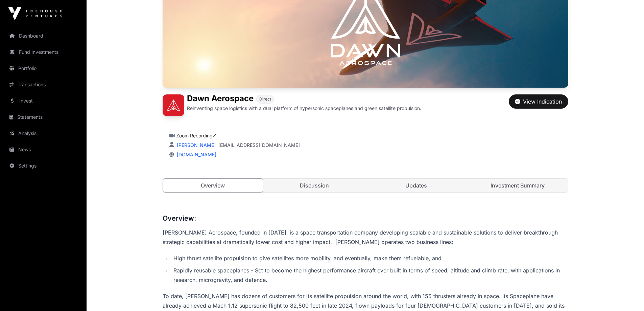  Describe the element at coordinates (416, 186) in the screenshot. I see `a: Updates` at that location.